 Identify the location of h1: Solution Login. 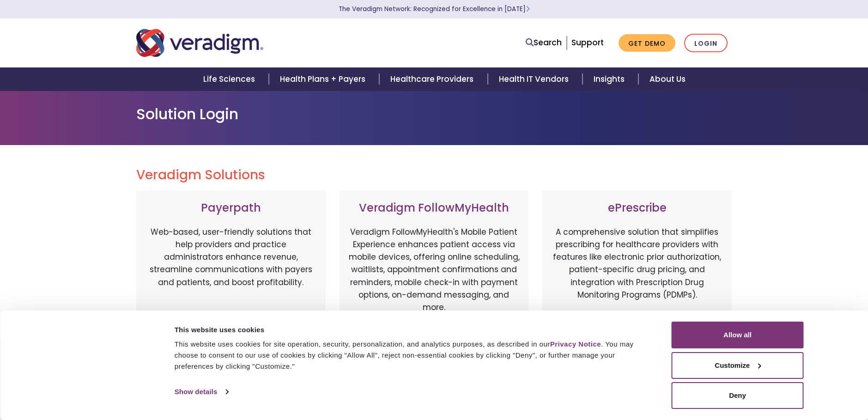
(435, 114).